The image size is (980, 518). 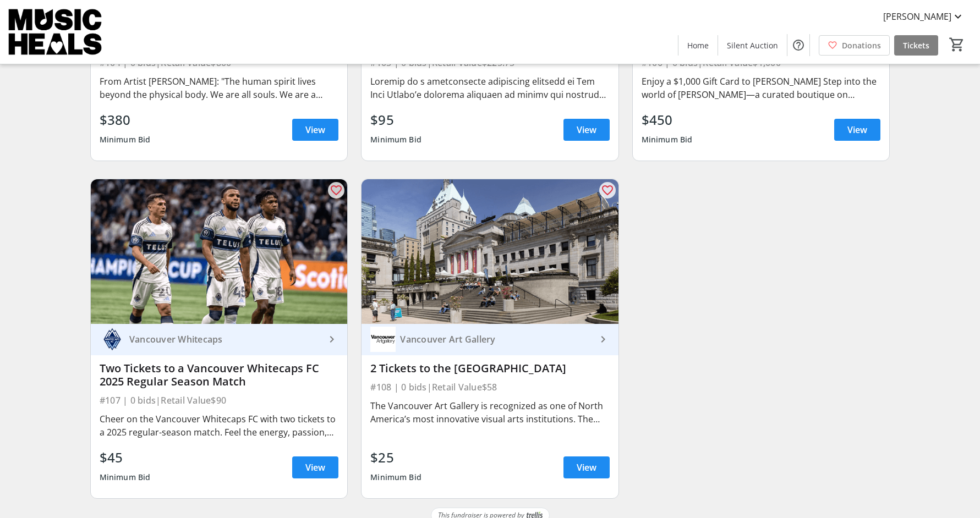 What do you see at coordinates (861, 45) in the screenshot?
I see `span: Donations` at bounding box center [861, 45].